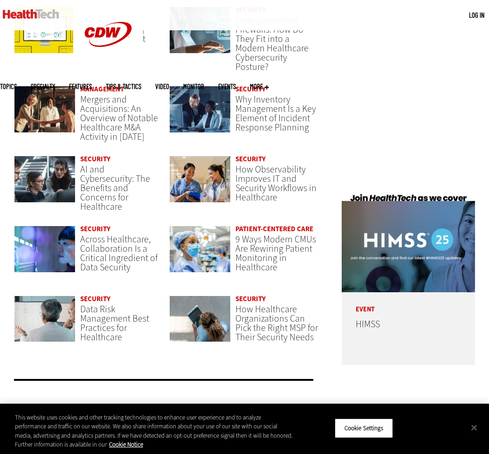  What do you see at coordinates (277, 323) in the screenshot?
I see `span: How Healthcare Organizations Can Pick the Right MSP for Their Security Needs` at bounding box center [277, 323].